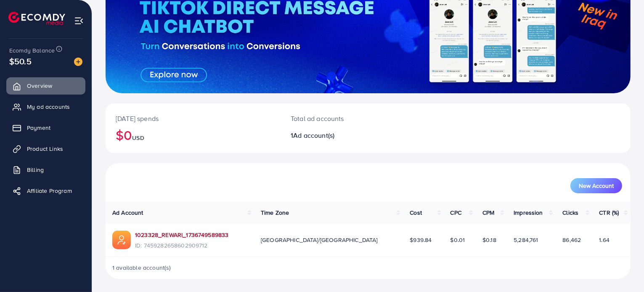 This screenshot has width=644, height=292. I want to click on img: logo, so click(36, 18).